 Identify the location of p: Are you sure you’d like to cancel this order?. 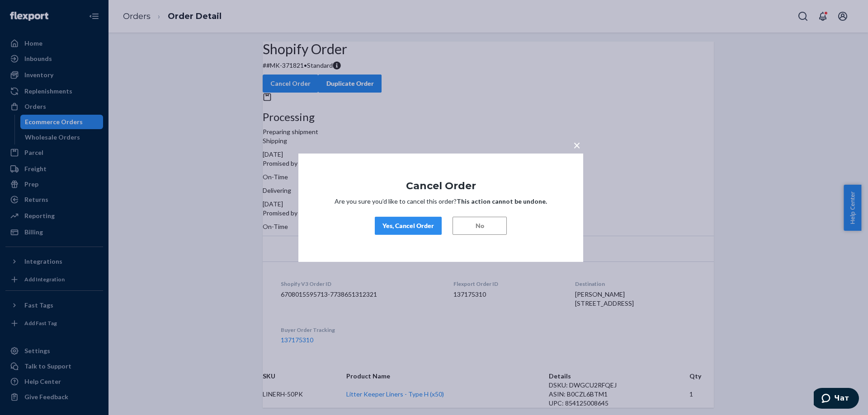
(441, 202).